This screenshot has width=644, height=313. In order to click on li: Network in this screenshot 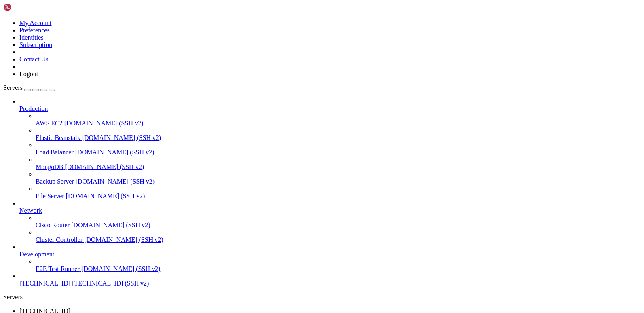, I will do `click(330, 222)`.